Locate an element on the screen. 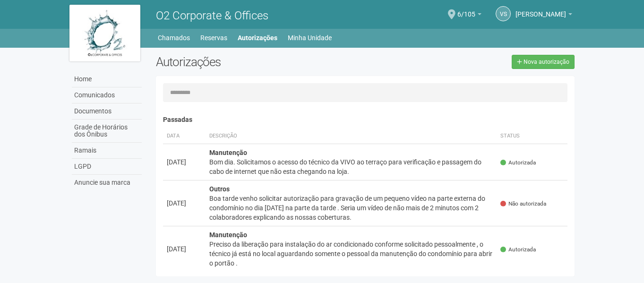 The height and width of the screenshot is (283, 644). a: LGPD is located at coordinates (107, 167).